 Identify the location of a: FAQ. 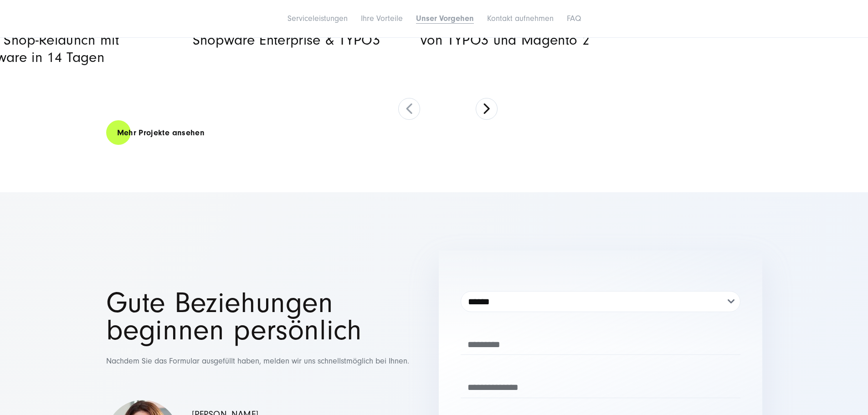
(574, 18).